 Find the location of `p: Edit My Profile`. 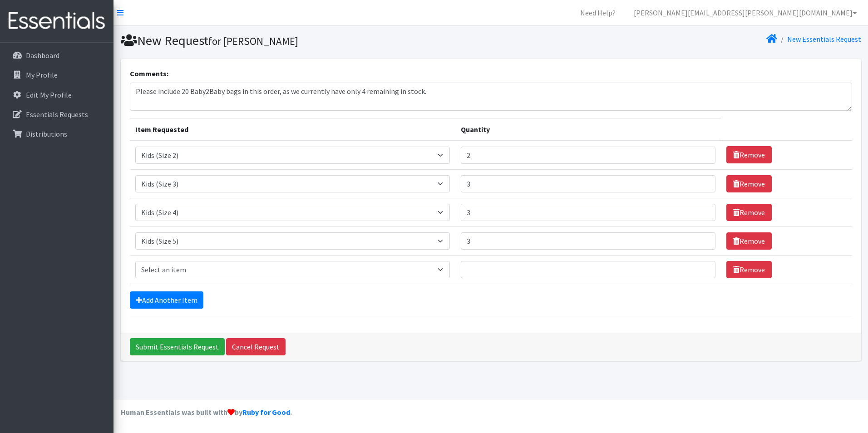

p: Edit My Profile is located at coordinates (49, 95).